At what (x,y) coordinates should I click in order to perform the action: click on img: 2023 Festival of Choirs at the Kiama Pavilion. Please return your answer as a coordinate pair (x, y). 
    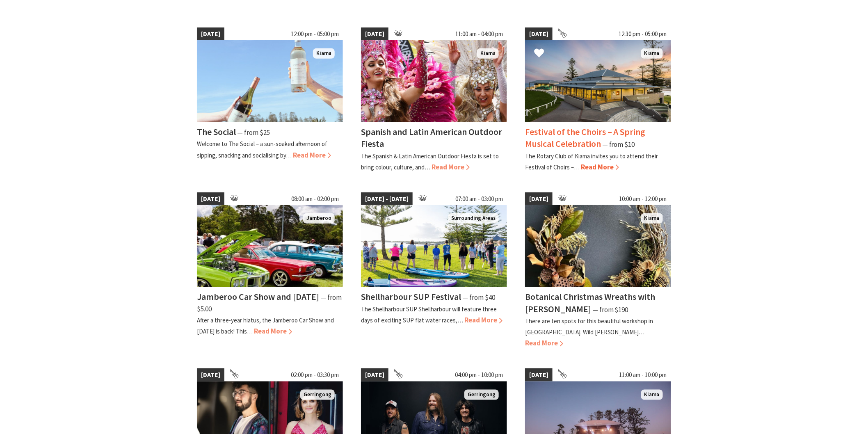
    Looking at the image, I should click on (598, 81).